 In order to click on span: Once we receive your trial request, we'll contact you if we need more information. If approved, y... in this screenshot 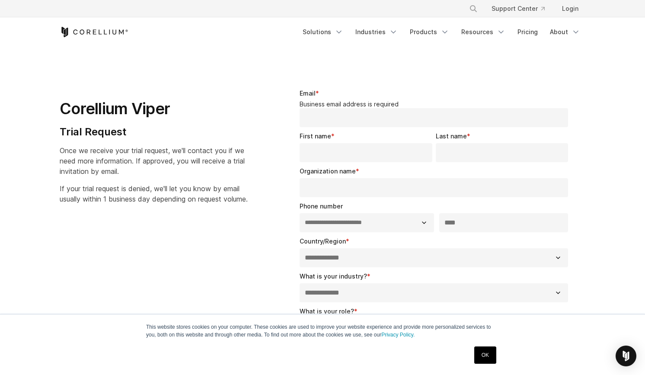, I will do `click(152, 161)`.